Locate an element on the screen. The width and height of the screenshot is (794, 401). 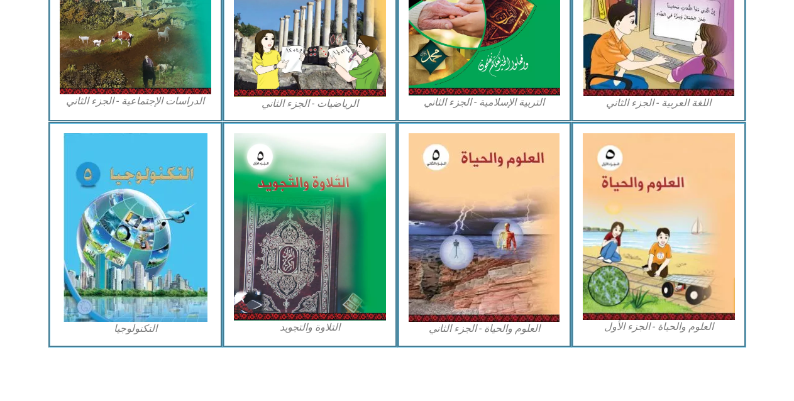
figcaption: اللغة العربية - الجزء الثاني is located at coordinates (659, 103).